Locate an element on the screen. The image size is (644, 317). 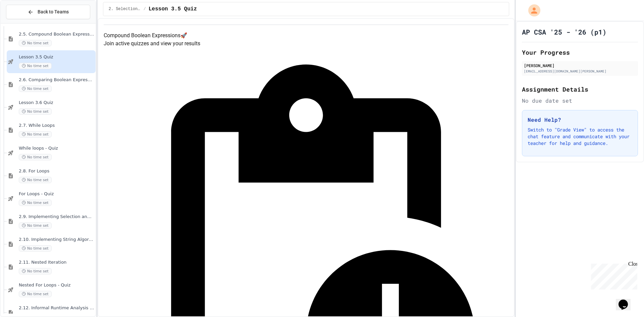
p: Join active quizzes and view your results is located at coordinates (305, 44).